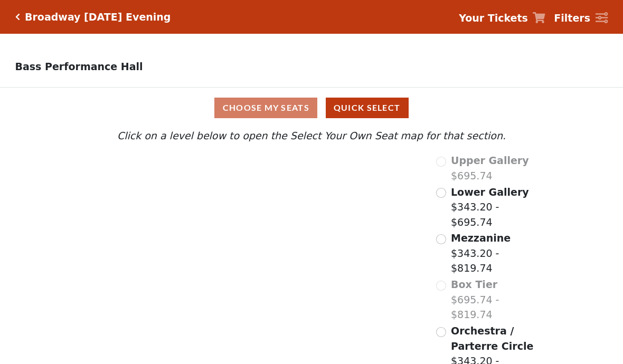 The image size is (623, 364). Describe the element at coordinates (481, 238) in the screenshot. I see `span: Mezzanine` at that location.